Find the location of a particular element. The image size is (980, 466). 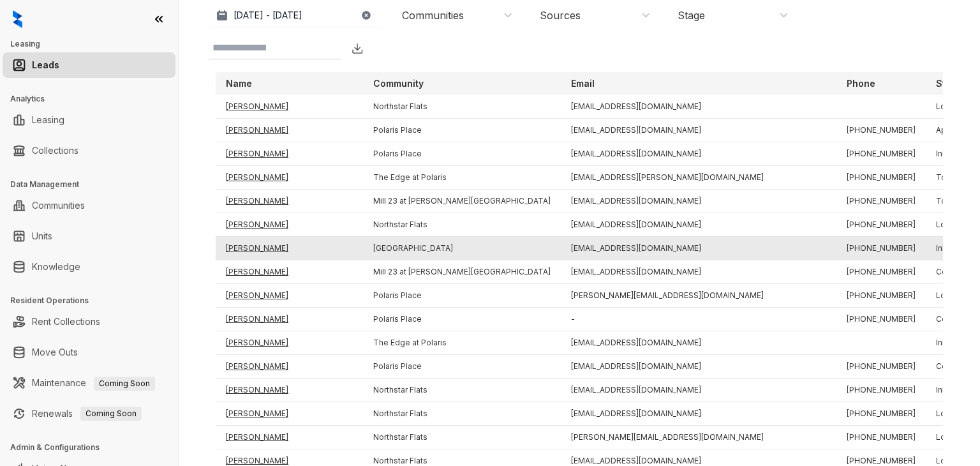

a: Communities is located at coordinates (58, 205).